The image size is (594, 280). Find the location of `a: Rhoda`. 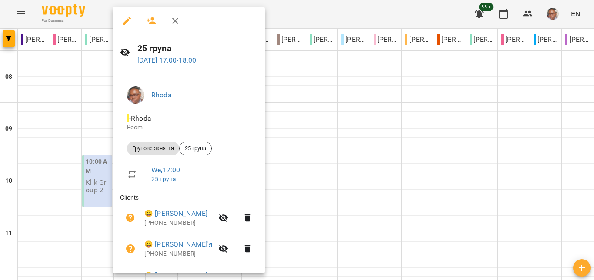

a: Rhoda is located at coordinates (161, 95).